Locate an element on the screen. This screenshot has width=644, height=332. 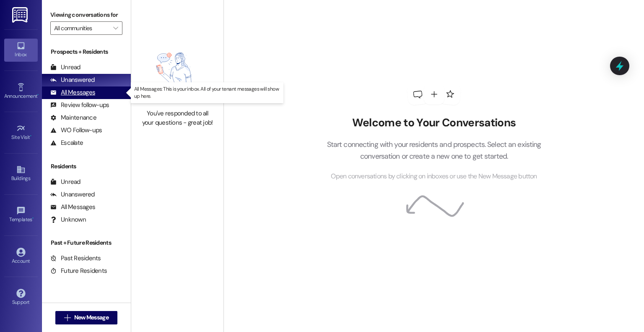
label: Viewing conversations for is located at coordinates (86, 15).